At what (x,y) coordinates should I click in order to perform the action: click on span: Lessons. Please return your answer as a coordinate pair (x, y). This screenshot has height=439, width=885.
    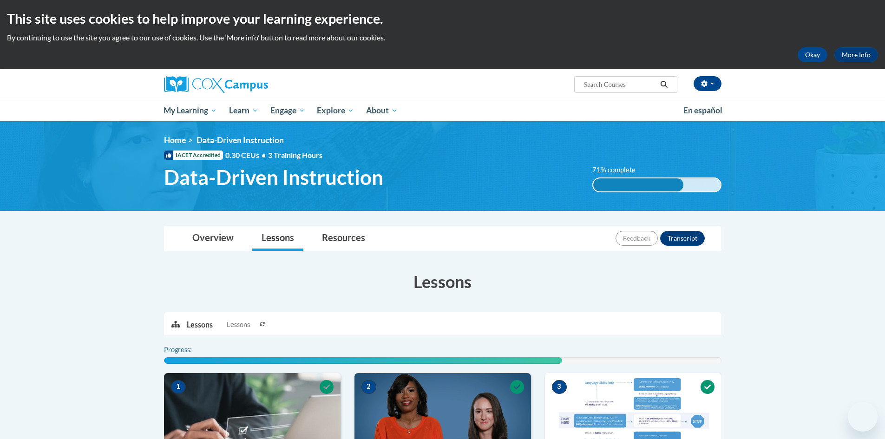
    Looking at the image, I should click on (238, 325).